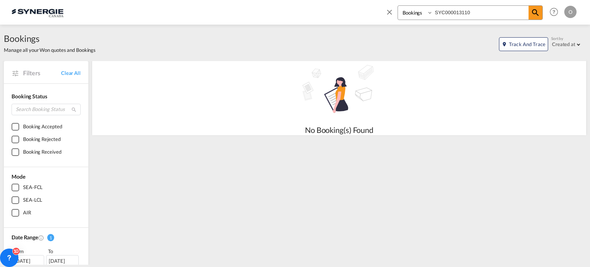  I want to click on div: Help, so click(556, 12).